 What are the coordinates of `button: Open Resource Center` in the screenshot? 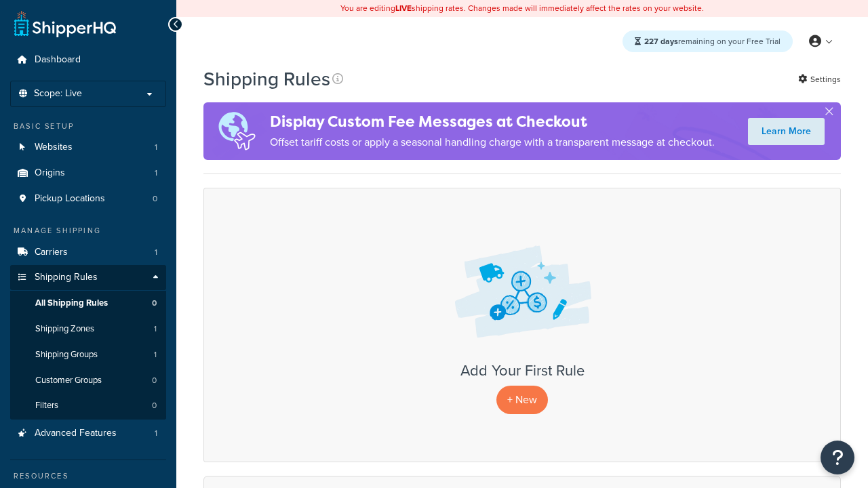 It's located at (838, 457).